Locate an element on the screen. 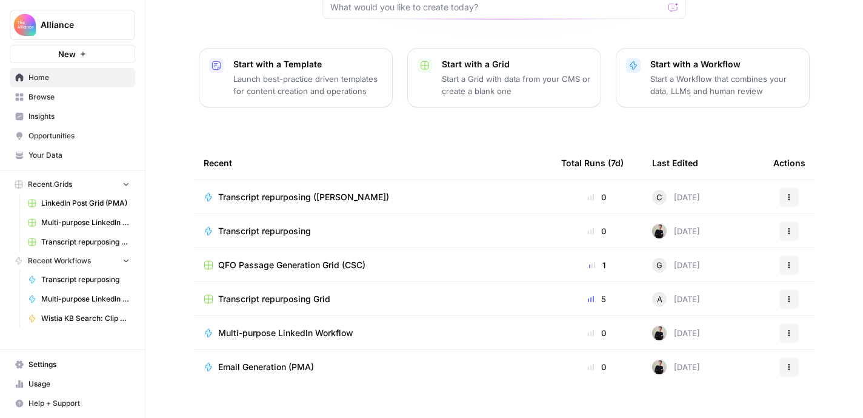 The image size is (863, 418). button: Start with a GridStart a Grid with data from your CMS or create a blank one is located at coordinates (504, 78).